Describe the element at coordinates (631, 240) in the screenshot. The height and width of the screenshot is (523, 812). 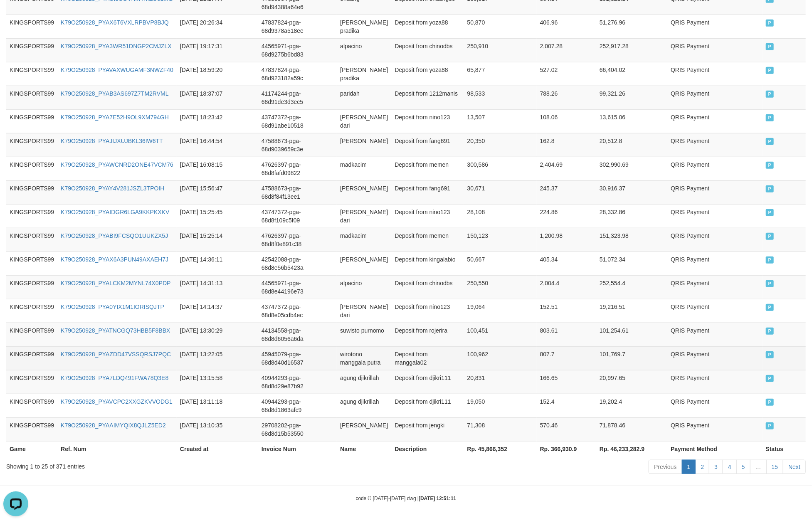
I see `td: 151,323.98` at that location.